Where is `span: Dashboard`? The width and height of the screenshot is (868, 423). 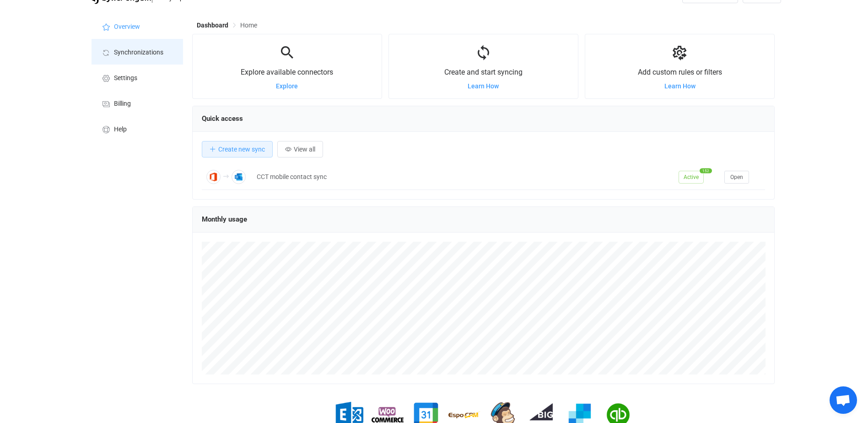 span: Dashboard is located at coordinates (212, 25).